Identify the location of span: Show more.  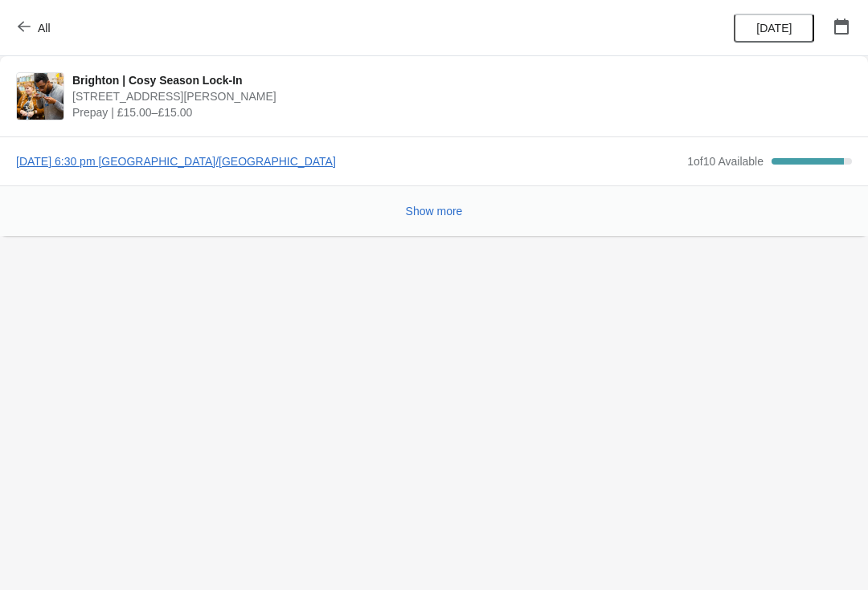
(434, 211).